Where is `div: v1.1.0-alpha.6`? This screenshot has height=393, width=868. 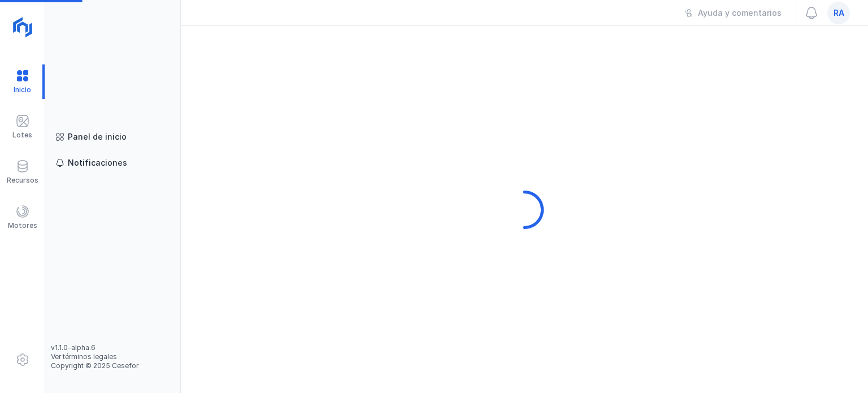
div: v1.1.0-alpha.6 is located at coordinates (112, 348).